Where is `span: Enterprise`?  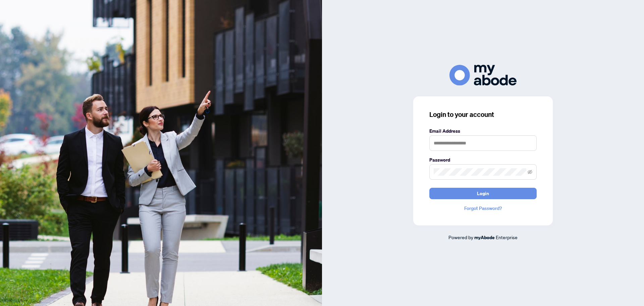 span: Enterprise is located at coordinates (506, 237).